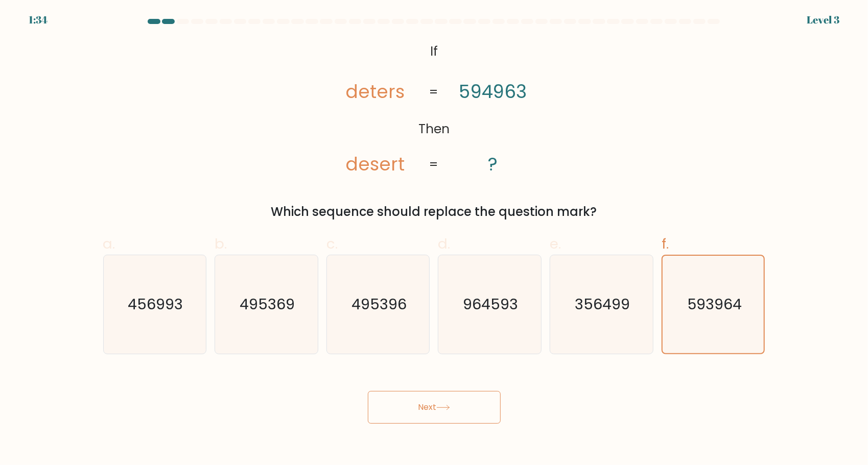  Describe the element at coordinates (379, 304) in the screenshot. I see `text: 495396` at that location.